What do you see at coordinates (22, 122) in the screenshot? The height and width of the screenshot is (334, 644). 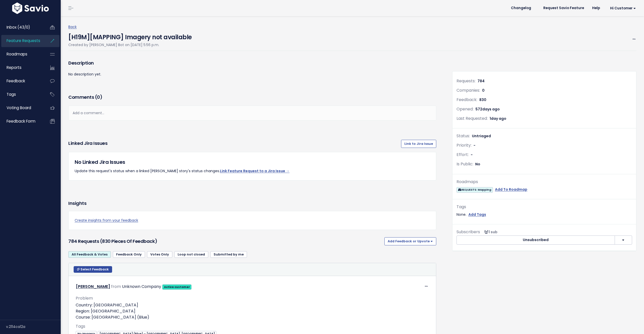 I see `a: Feedback form` at bounding box center [22, 122].